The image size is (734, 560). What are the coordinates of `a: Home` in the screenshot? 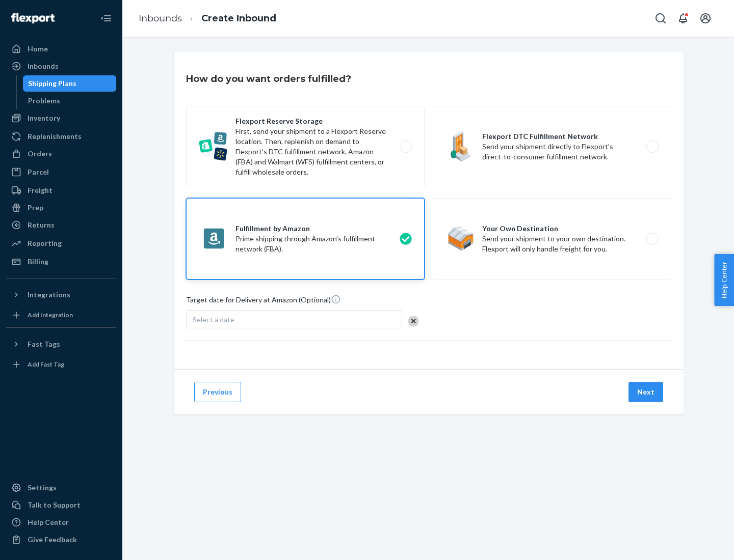 It's located at (61, 49).